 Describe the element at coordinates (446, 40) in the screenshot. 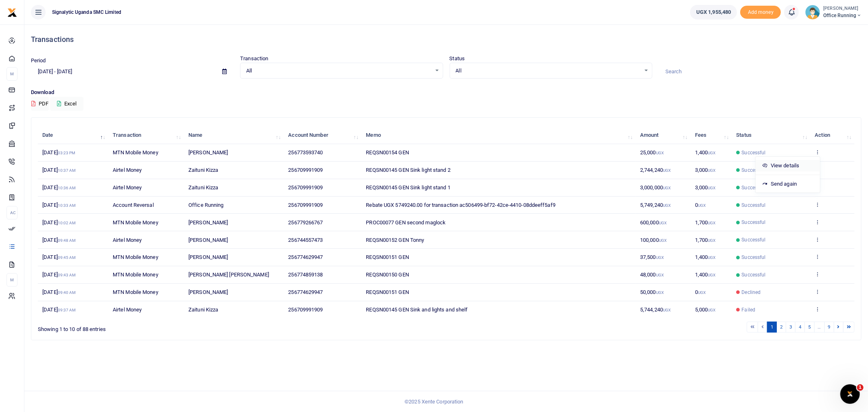

I see `h4: Transactions` at that location.